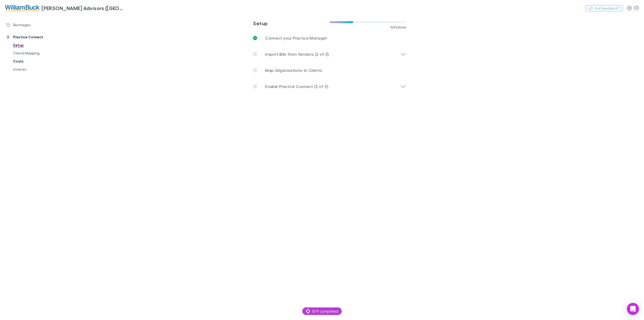 Image resolution: width=644 pixels, height=320 pixels. I want to click on span: 1 of 4 done, so click(398, 27).